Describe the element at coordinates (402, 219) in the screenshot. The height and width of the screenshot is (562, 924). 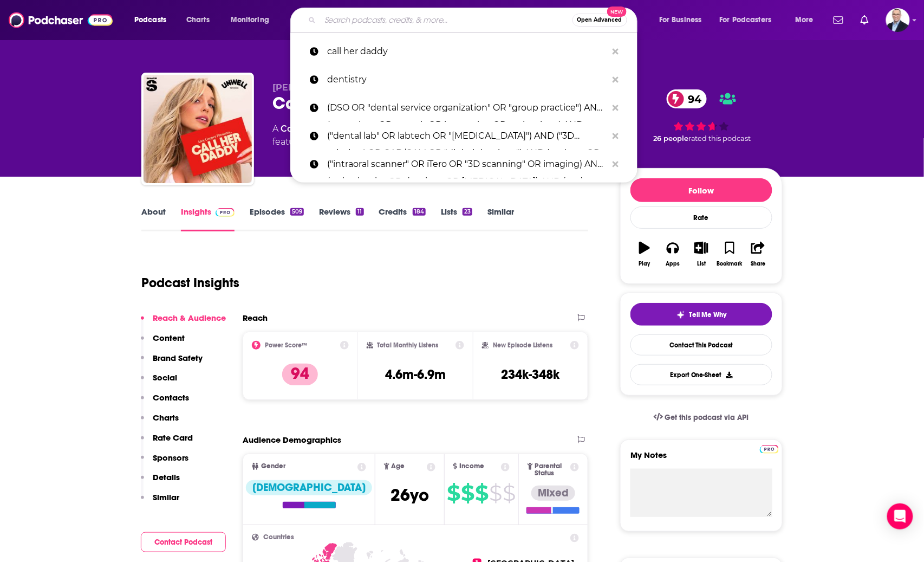
I see `a: Credits184` at that location.